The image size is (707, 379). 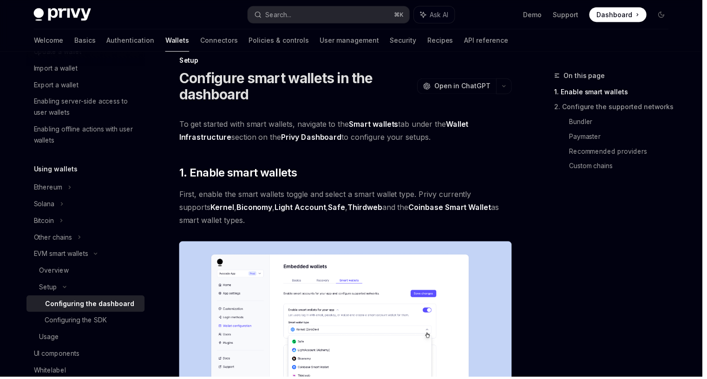 What do you see at coordinates (536, 15) in the screenshot?
I see `a: Demo` at bounding box center [536, 15].